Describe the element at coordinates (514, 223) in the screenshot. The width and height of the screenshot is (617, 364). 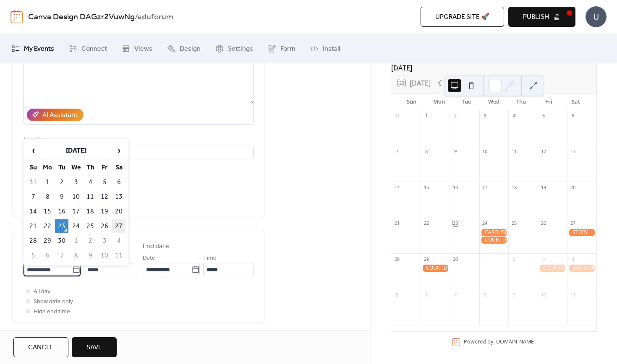
I see `div: 25` at that location.